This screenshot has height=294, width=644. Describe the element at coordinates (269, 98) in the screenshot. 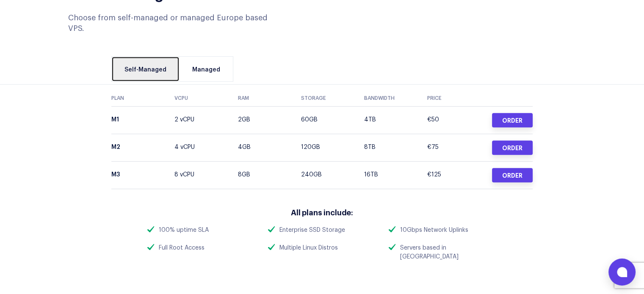

I see `th: RAM` at that location.